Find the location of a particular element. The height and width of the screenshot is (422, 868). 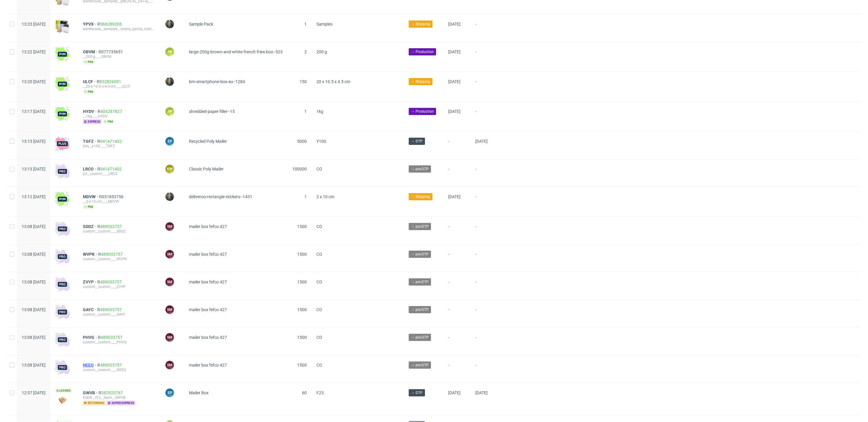

a: NEEQ is located at coordinates (90, 365).